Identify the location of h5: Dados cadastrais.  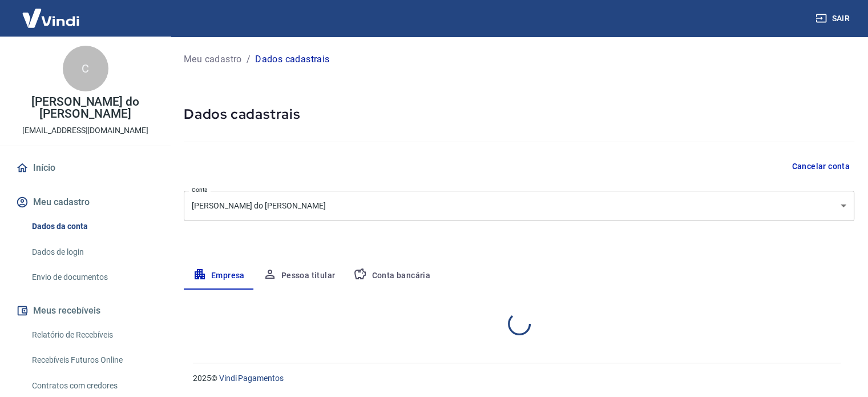
(519, 114).